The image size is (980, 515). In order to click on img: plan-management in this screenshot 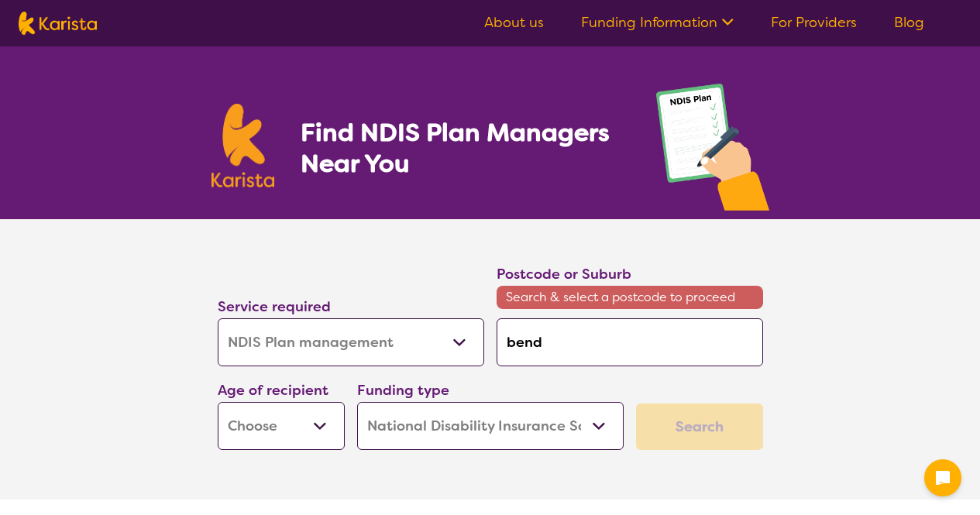, I will do `click(712, 151)`.